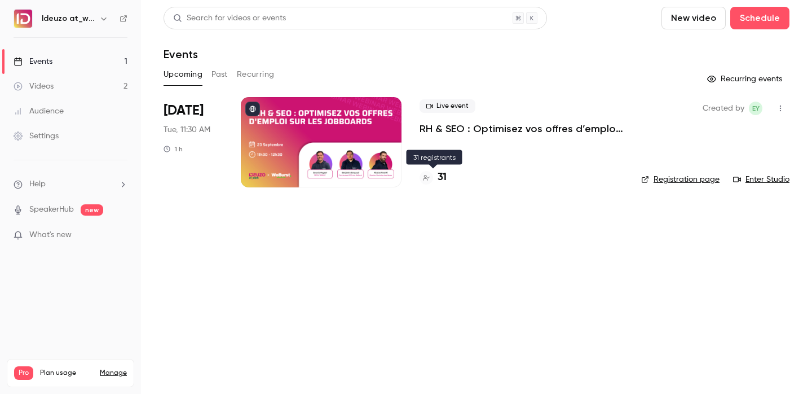 This screenshot has width=812, height=394. What do you see at coordinates (256, 74) in the screenshot?
I see `button: Recurring` at bounding box center [256, 74].